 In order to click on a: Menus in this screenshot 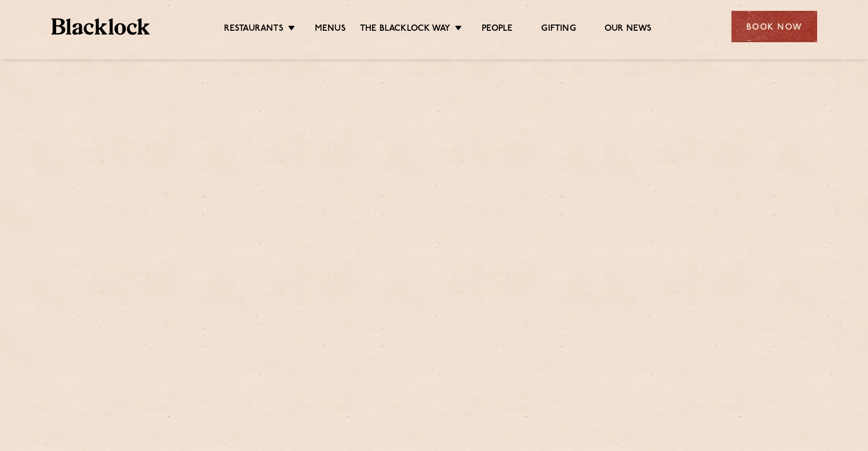, I will do `click(330, 30)`.